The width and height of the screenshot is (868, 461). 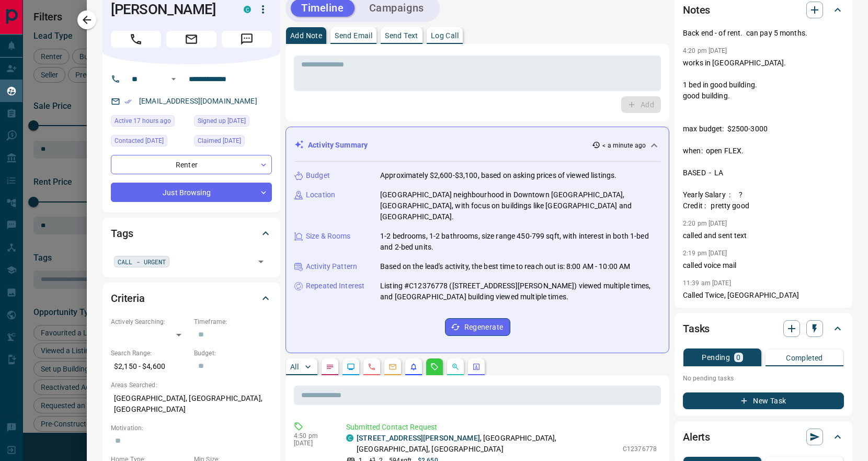 What do you see at coordinates (764, 401) in the screenshot?
I see `button: New Task` at bounding box center [764, 401].